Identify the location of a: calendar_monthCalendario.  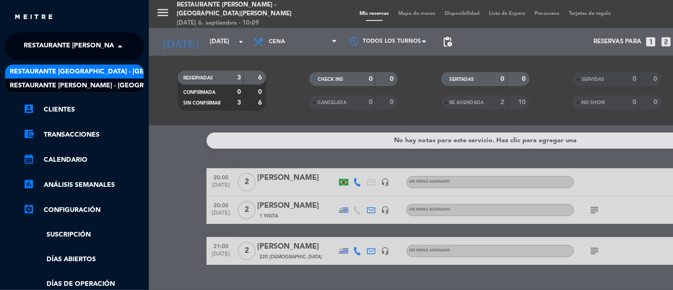
(84, 160).